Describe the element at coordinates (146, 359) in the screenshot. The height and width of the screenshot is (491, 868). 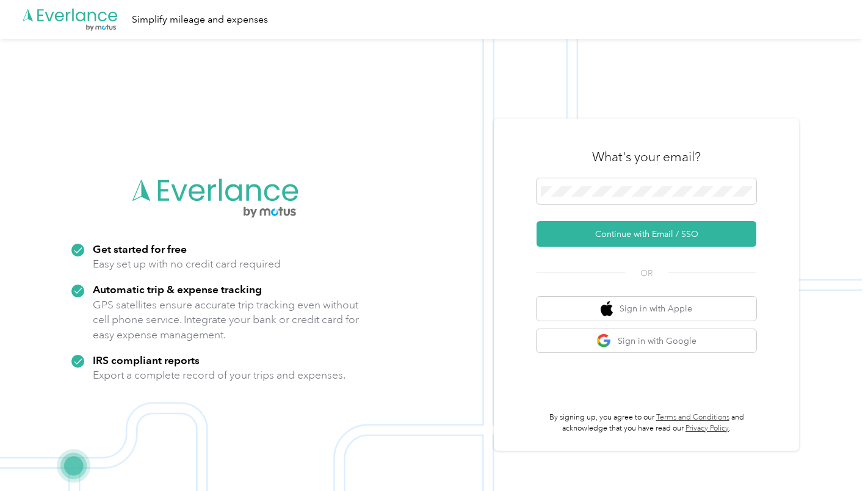
I see `strong: IRS compliant reports` at that location.